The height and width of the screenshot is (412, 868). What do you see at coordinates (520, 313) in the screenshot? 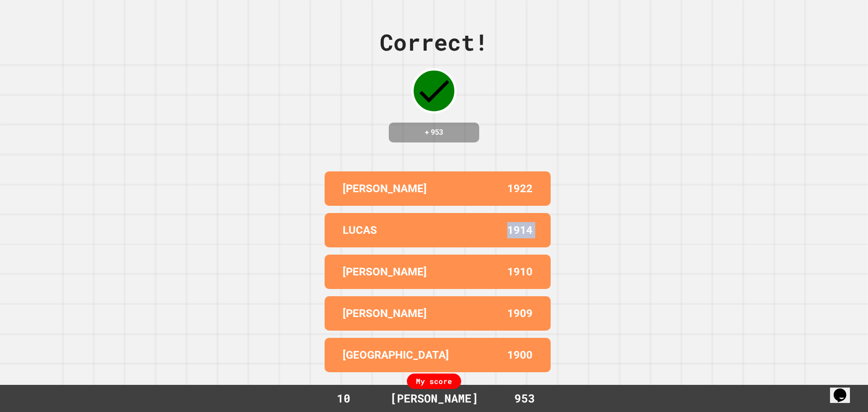
I see `p: 1909` at bounding box center [520, 313].